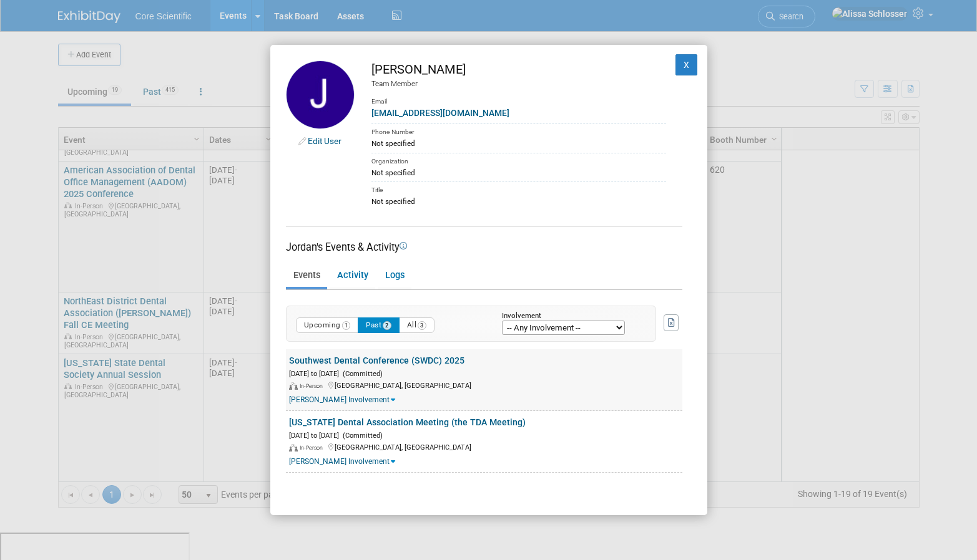  Describe the element at coordinates (569, 316) in the screenshot. I see `div: Involvement` at that location.